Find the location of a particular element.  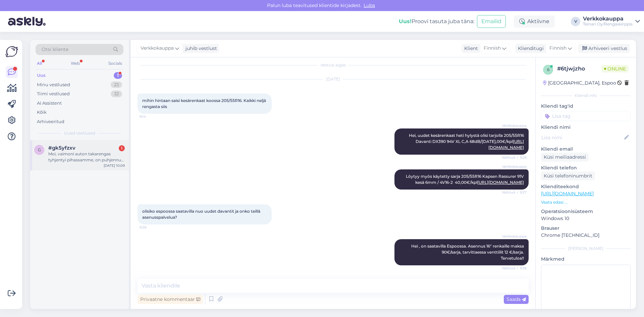

div: 23 is located at coordinates (116, 85).